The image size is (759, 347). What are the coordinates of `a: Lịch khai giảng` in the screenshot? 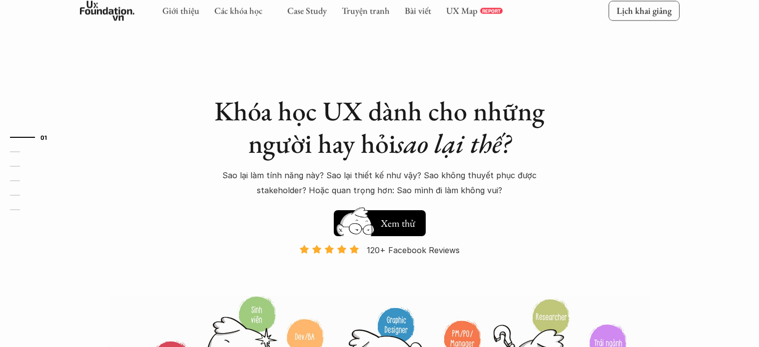 It's located at (644, 10).